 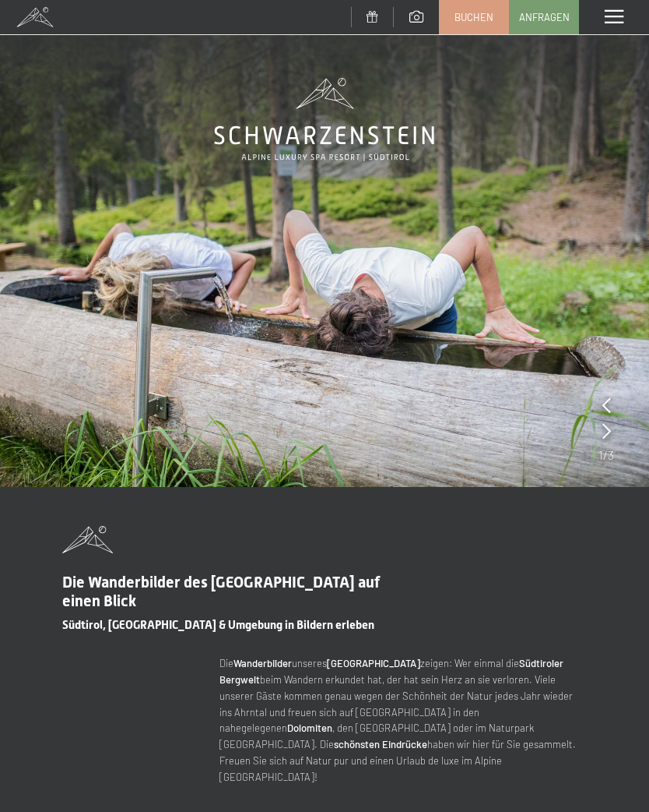 What do you see at coordinates (392, 671) in the screenshot?
I see `strong: Südtiroler Bergwelt` at bounding box center [392, 671].